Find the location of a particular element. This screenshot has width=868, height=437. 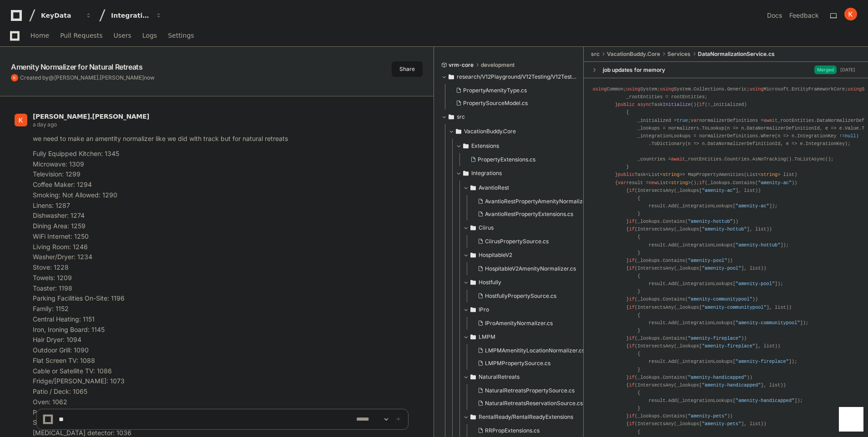

span: "amenity-fireplace" is located at coordinates (715, 338).